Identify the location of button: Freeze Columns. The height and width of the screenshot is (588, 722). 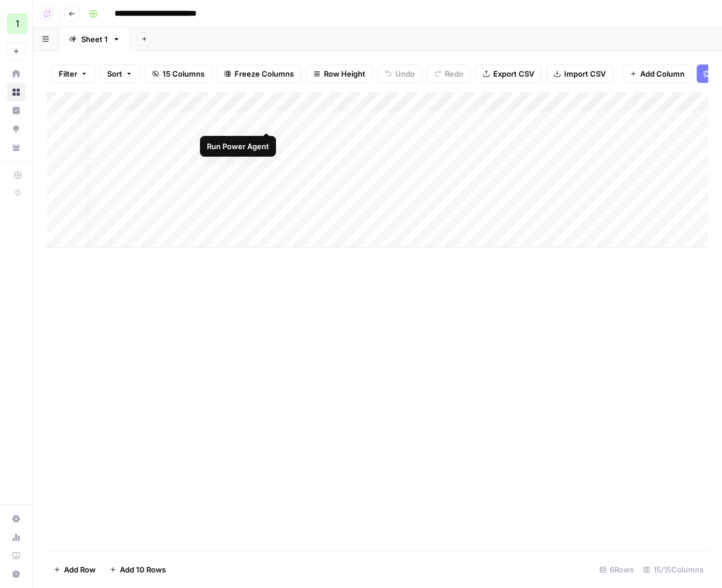
(259, 74).